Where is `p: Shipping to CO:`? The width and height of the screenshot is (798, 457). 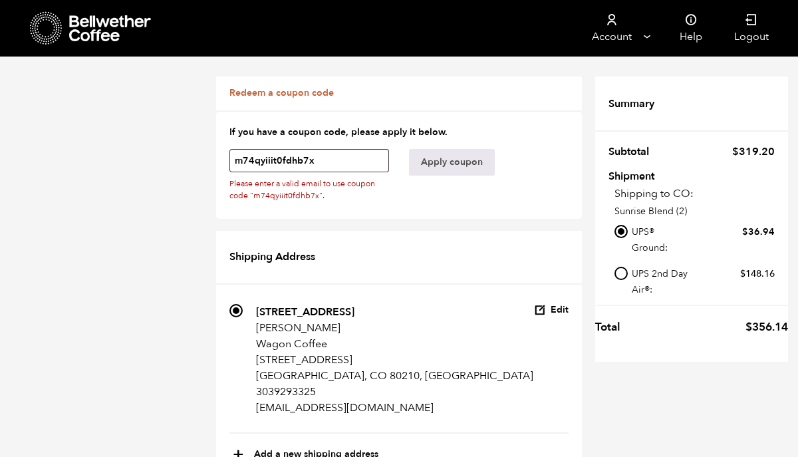 p: Shipping to CO: is located at coordinates (694, 193).